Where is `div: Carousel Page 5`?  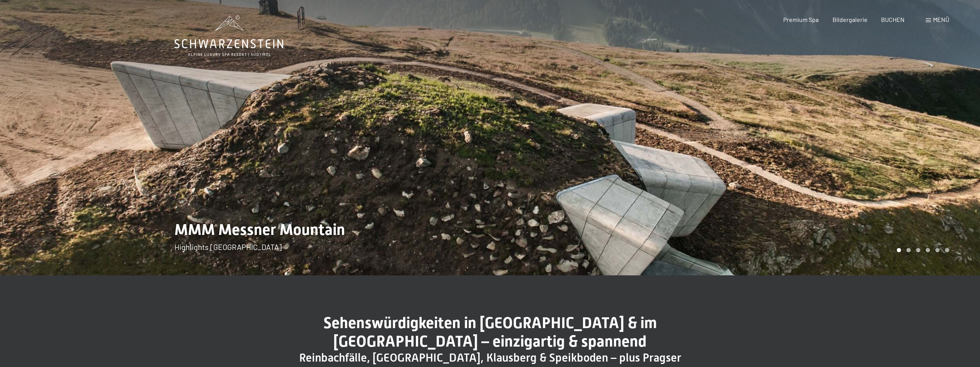 div: Carousel Page 5 is located at coordinates (938, 250).